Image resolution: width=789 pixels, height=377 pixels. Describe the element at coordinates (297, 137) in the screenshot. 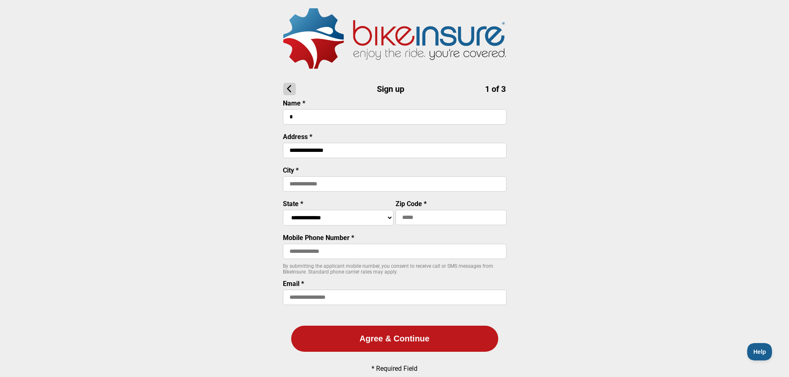

I see `label: Address *` at that location.